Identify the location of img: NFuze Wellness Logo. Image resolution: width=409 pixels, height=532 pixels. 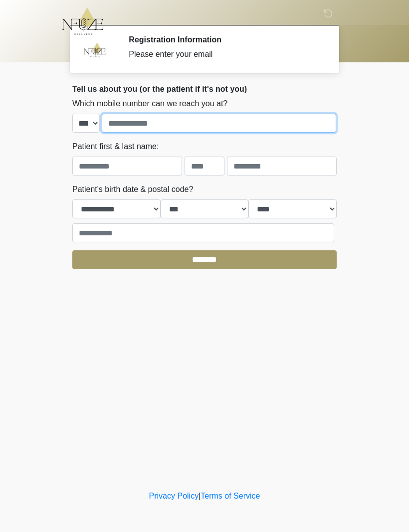
(83, 21).